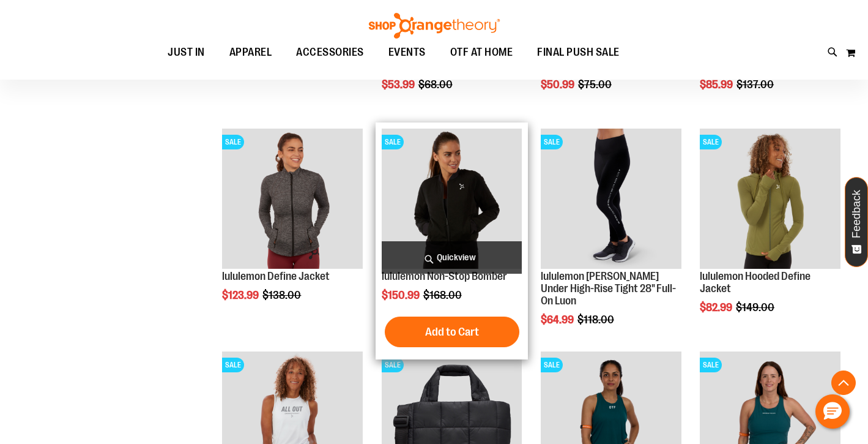  Describe the element at coordinates (445, 276) in the screenshot. I see `a: lululemon Non-Stop Bomber` at that location.